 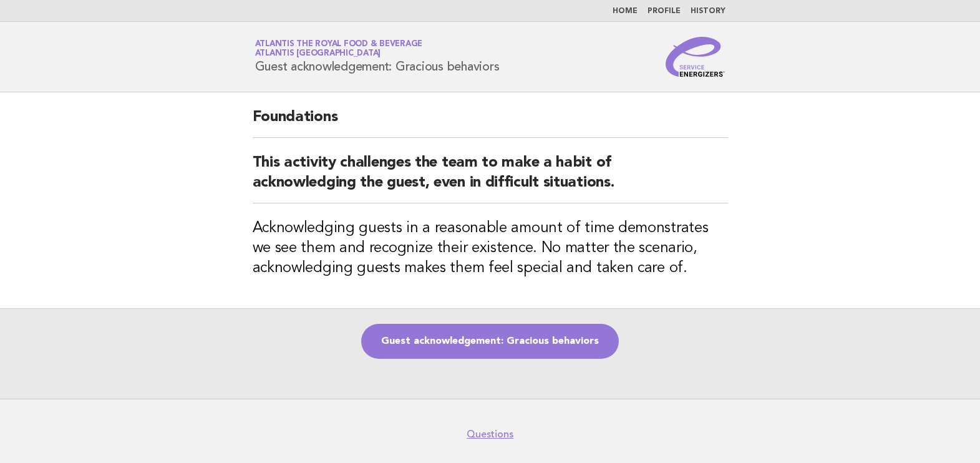 I want to click on h2: This activity challenges the team to make a habit of acknowledging the guest, even in difficult s..., so click(x=490, y=178).